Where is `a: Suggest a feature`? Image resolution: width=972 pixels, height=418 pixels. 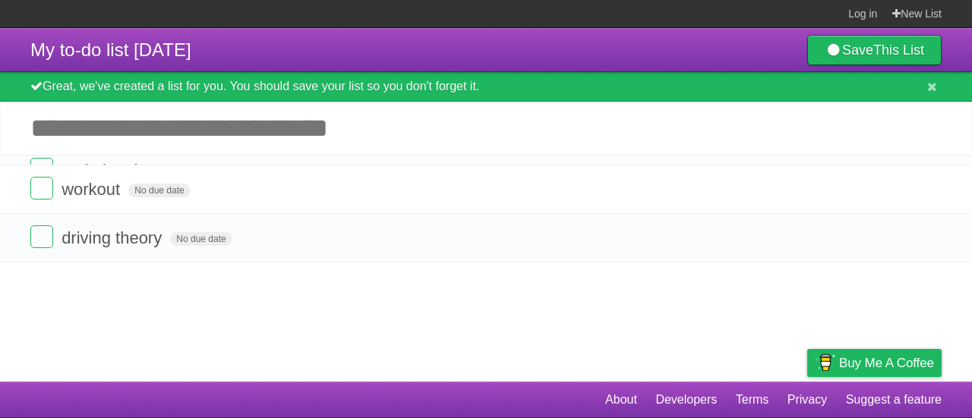
a: Suggest a feature is located at coordinates (893, 400).